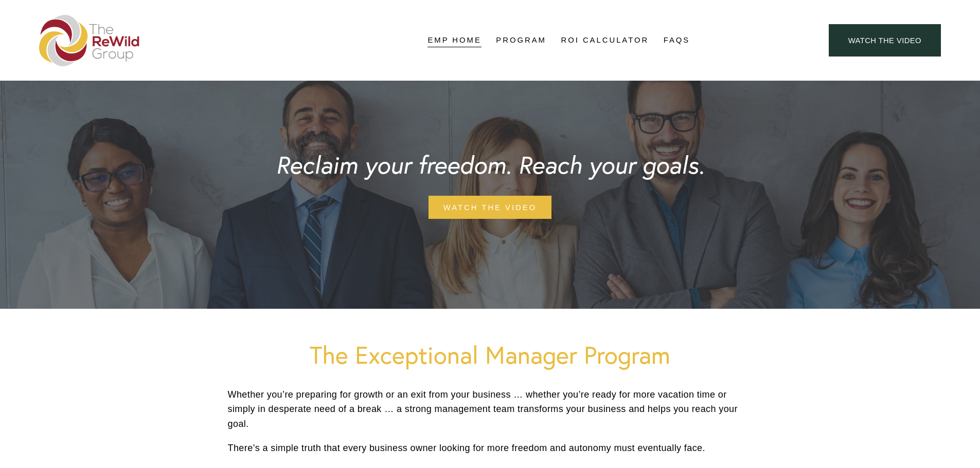 Image resolution: width=980 pixels, height=468 pixels. What do you see at coordinates (490, 409) in the screenshot?
I see `p: Whether you’re preparing for growth or an exit from your business … whether you’re ready for more...` at bounding box center [490, 409].